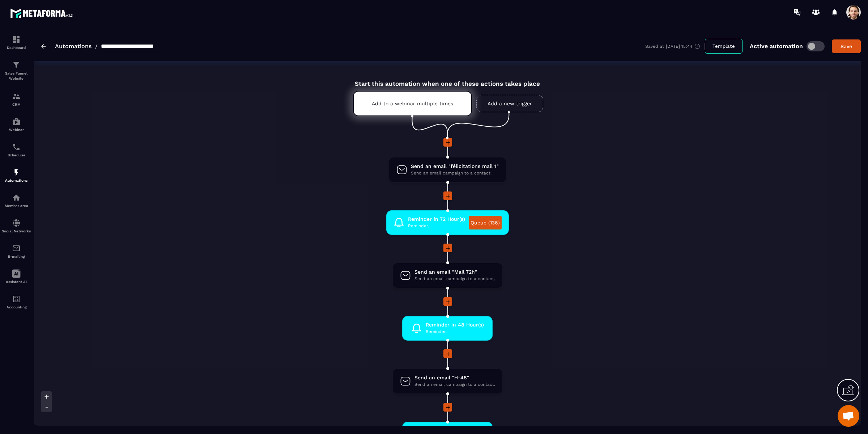 This screenshot has height=434, width=868. Describe the element at coordinates (17, 129) in the screenshot. I see `p: Webinar` at that location.